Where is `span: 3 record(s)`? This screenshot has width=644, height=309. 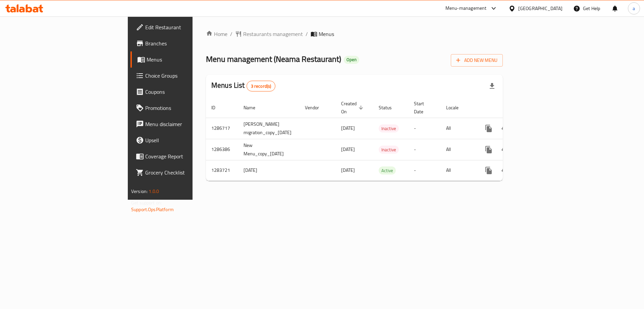 span: 3 record(s) is located at coordinates (261, 86).